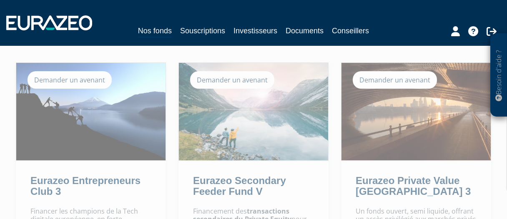 This screenshot has height=219, width=507. I want to click on a: Eurazeo Entrepreneurs Club 3, so click(85, 186).